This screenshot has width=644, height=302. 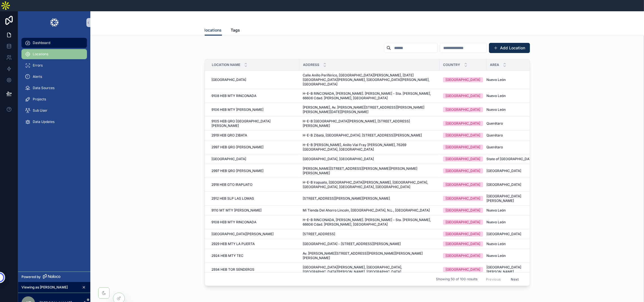 I want to click on a: 2934 HEB TOR SENDEROS, so click(x=254, y=270).